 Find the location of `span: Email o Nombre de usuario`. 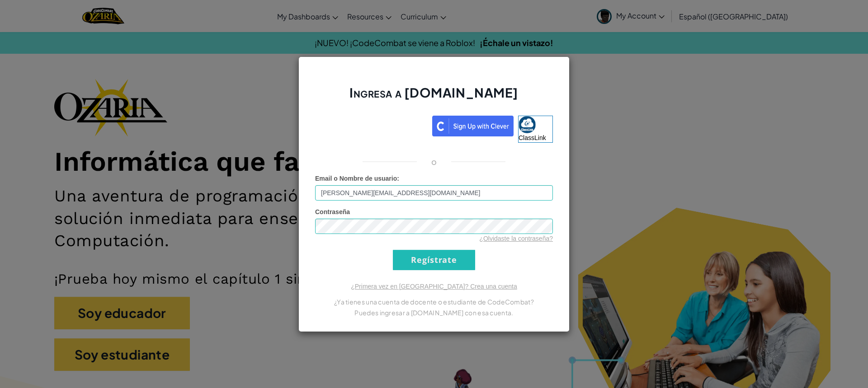

span: Email o Nombre de usuario is located at coordinates (355, 179).